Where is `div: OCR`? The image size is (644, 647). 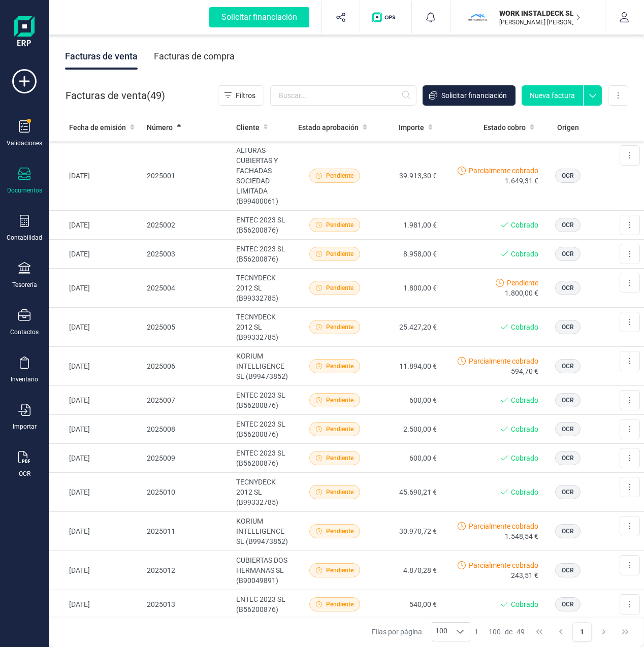
div: OCR is located at coordinates (24, 474).